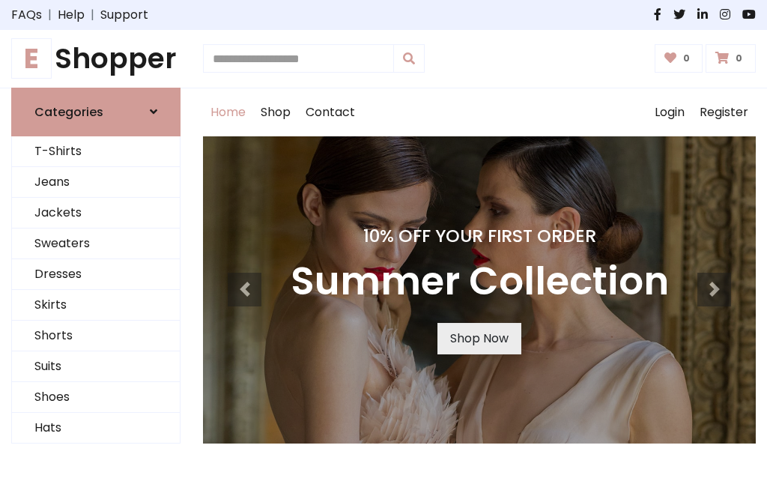 Image resolution: width=767 pixels, height=493 pixels. I want to click on h1: Shopper, so click(96, 58).